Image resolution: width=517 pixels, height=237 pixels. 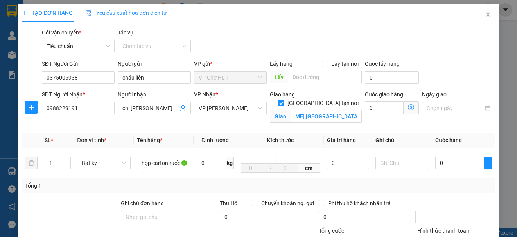 I want to click on input: Ghi chú đơn hàng, so click(x=169, y=217).